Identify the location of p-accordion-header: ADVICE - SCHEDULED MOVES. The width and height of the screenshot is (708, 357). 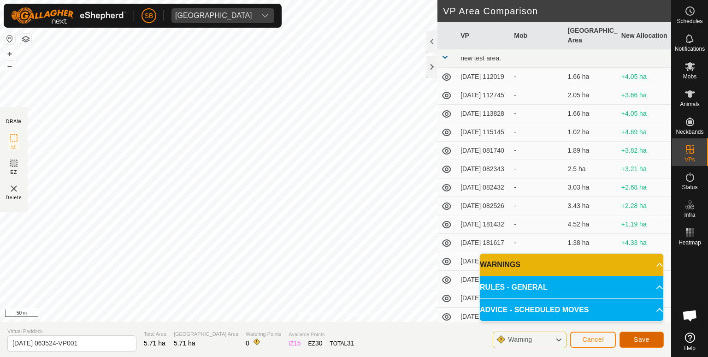
(572, 310).